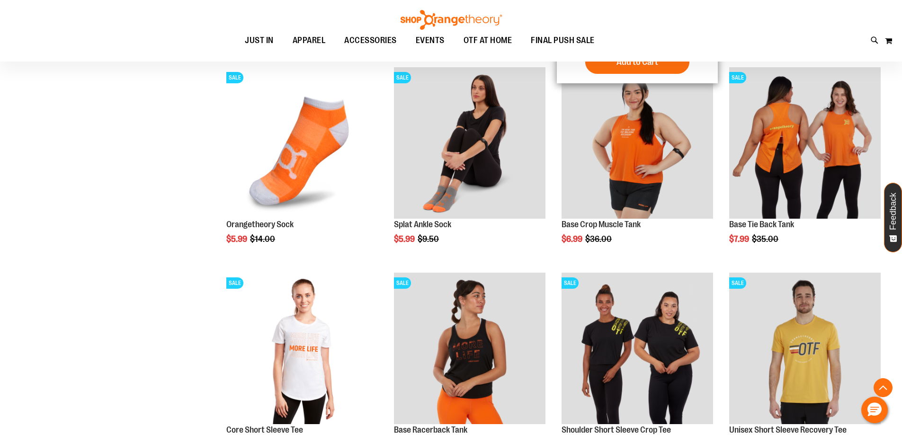  What do you see at coordinates (488, 40) in the screenshot?
I see `span: OTF AT HOME` at bounding box center [488, 40].